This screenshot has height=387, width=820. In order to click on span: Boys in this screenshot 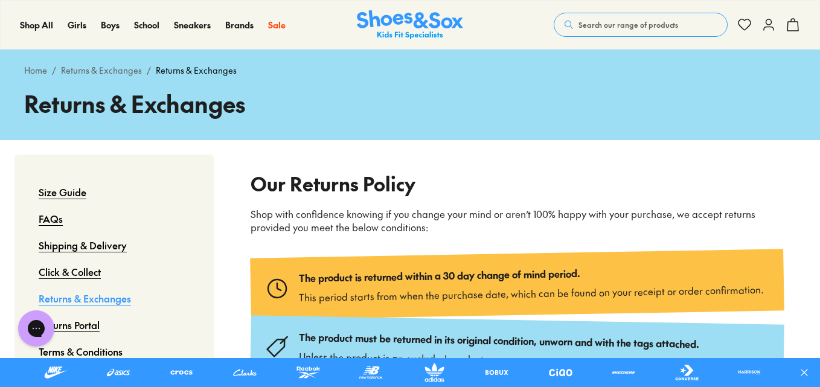, I will do `click(110, 25)`.